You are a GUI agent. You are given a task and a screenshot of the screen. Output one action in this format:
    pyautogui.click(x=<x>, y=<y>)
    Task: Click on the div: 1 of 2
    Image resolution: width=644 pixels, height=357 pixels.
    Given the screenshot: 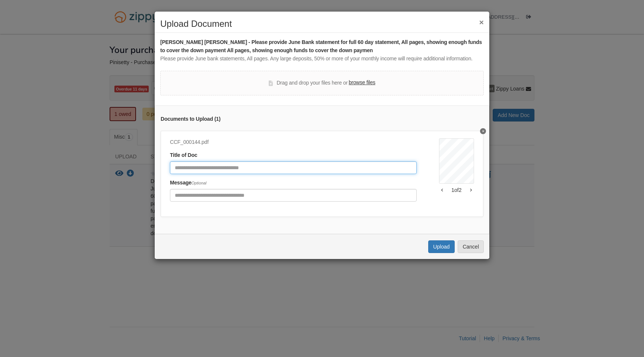 What is the action you would take?
    pyautogui.click(x=456, y=190)
    